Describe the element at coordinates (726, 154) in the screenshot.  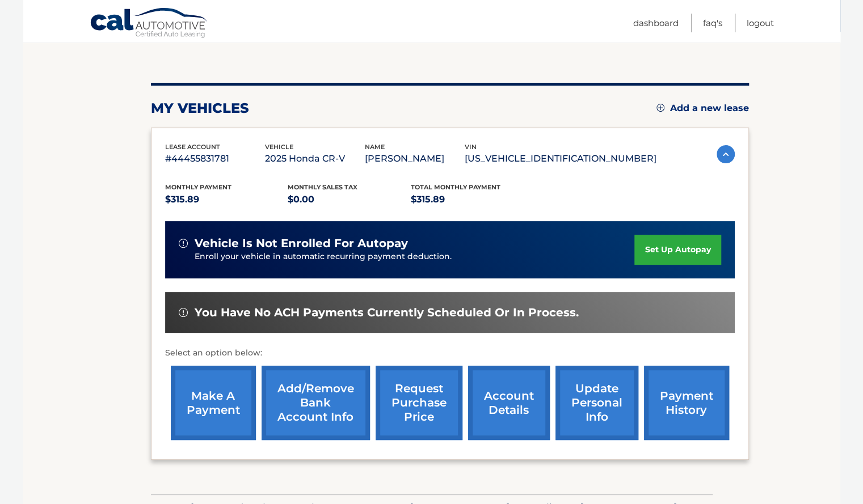
I see `img: accordion-active.svg` at that location.